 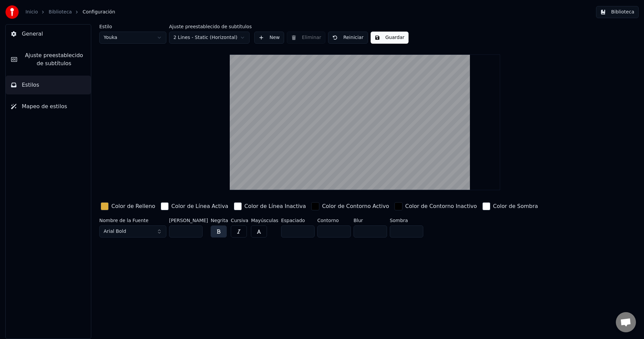 What do you see at coordinates (54, 59) in the screenshot?
I see `span: Ajuste preestablecido de subtítulos` at bounding box center [54, 59].